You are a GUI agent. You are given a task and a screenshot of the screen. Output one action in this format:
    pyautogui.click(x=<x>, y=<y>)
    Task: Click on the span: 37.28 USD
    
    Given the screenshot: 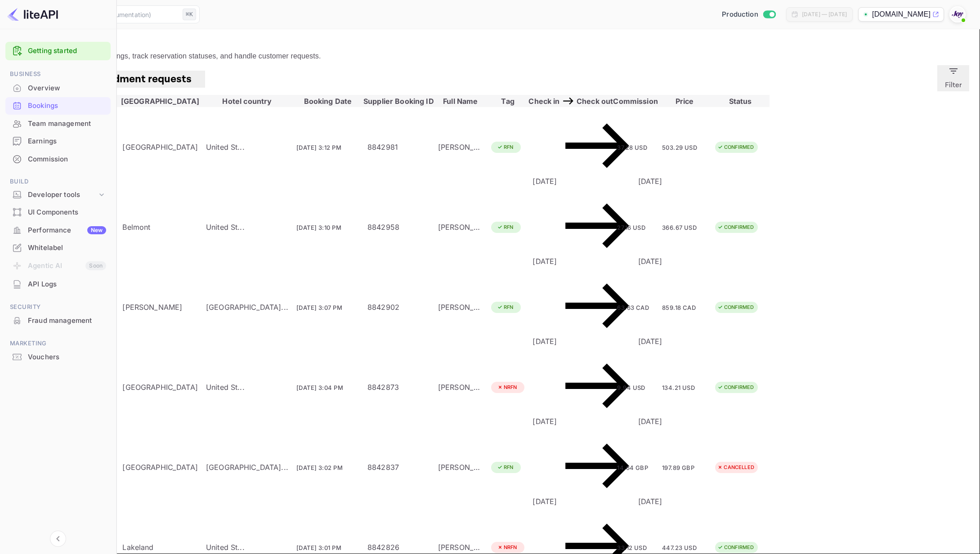 What is the action you would take?
    pyautogui.click(x=632, y=147)
    